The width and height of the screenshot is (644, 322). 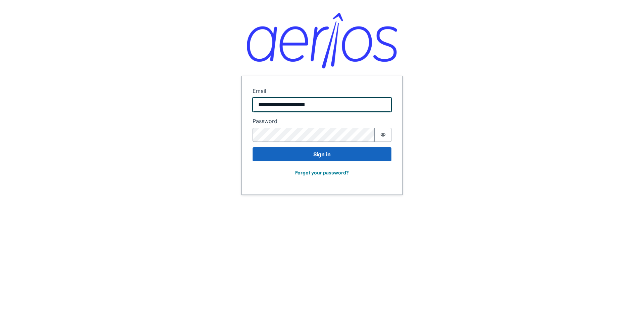 I want to click on label: Password, so click(x=322, y=121).